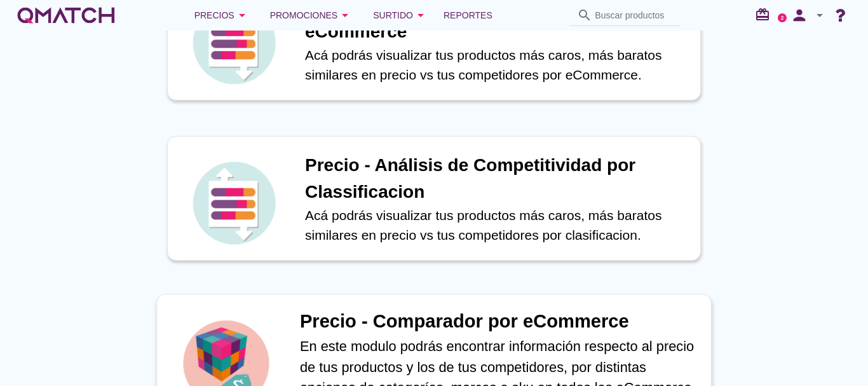  I want to click on a: Reportes, so click(468, 15).